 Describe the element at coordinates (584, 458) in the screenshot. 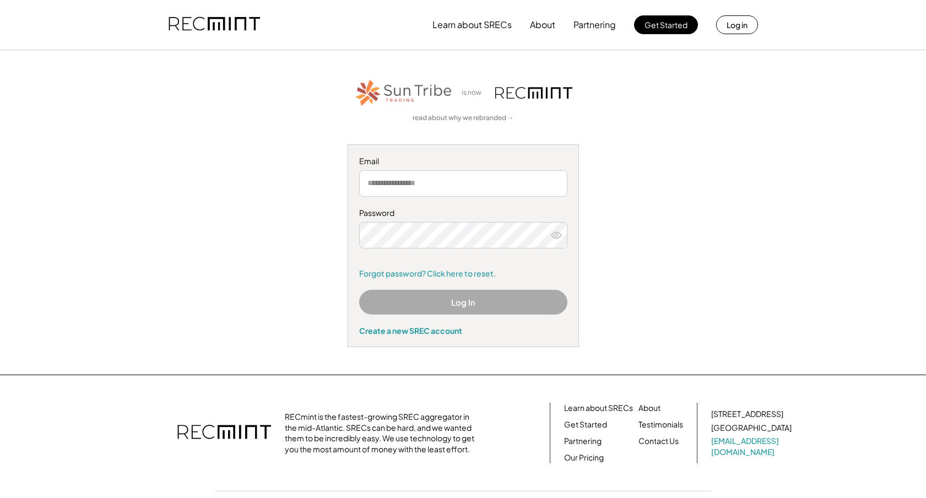

I see `a: Our Pricing` at that location.